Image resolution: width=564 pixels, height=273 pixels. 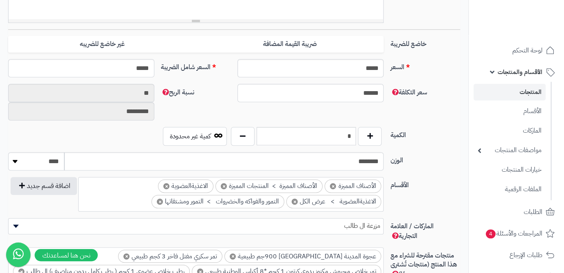 I want to click on a: طلبات الإرجاع, so click(x=516, y=255).